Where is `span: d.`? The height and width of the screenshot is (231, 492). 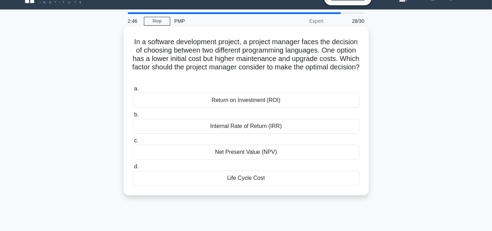 span: d. is located at coordinates (136, 166).